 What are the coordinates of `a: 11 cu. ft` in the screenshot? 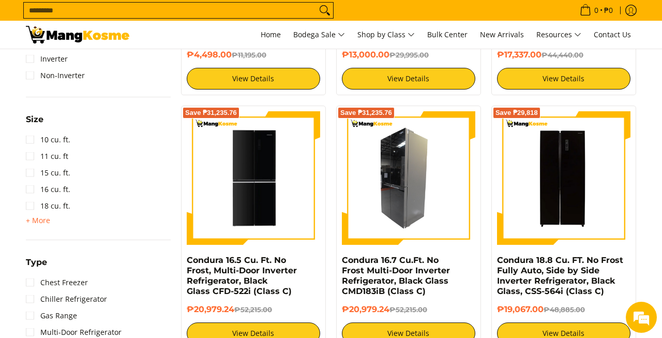 It's located at (47, 156).